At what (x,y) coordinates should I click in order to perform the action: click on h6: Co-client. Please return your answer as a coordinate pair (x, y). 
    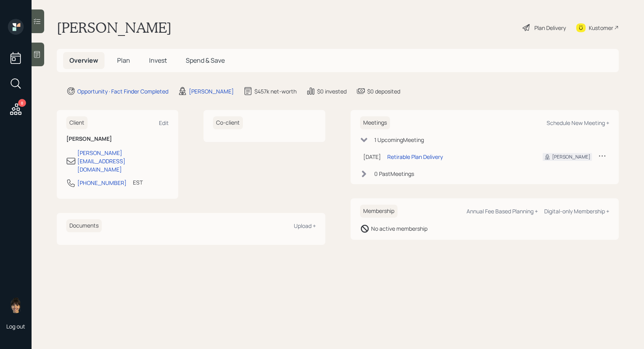
    Looking at the image, I should click on (228, 122).